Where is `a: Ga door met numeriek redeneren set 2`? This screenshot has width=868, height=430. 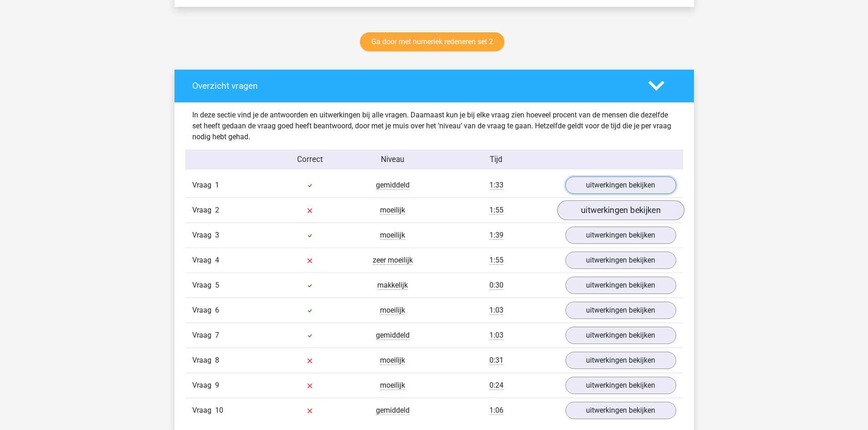
a: Ga door met numeriek redeneren set 2 is located at coordinates (432, 42).